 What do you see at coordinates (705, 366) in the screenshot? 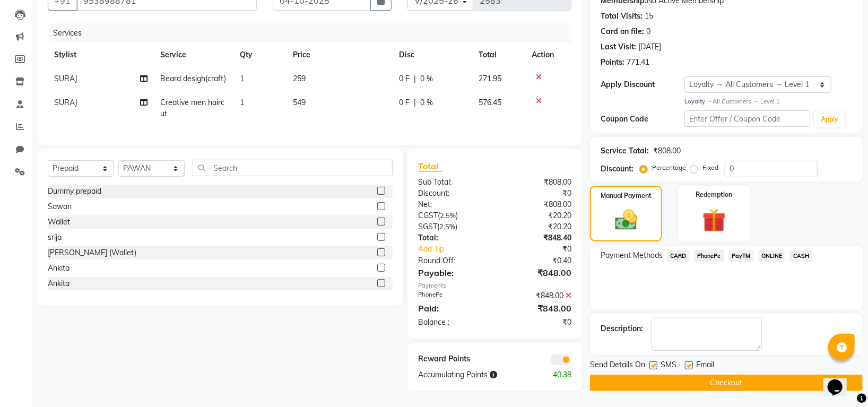
I see `span: Email` at bounding box center [705, 366].